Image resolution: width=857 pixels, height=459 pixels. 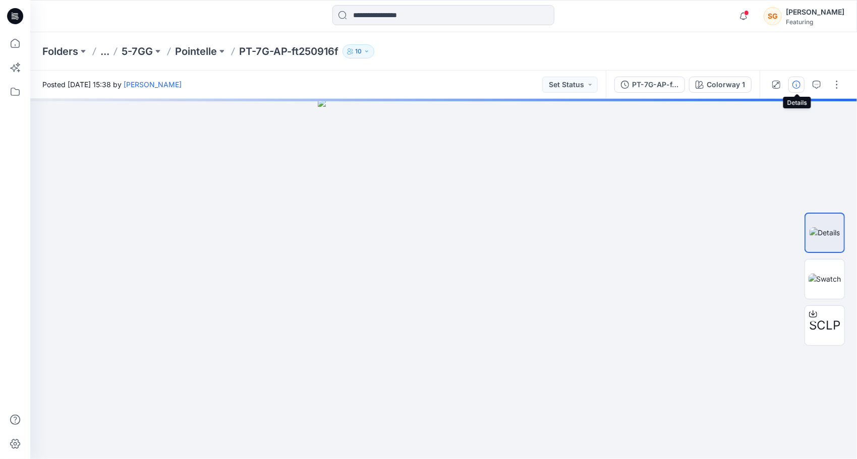 What do you see at coordinates (815, 22) in the screenshot?
I see `div: Featuring` at bounding box center [815, 22].